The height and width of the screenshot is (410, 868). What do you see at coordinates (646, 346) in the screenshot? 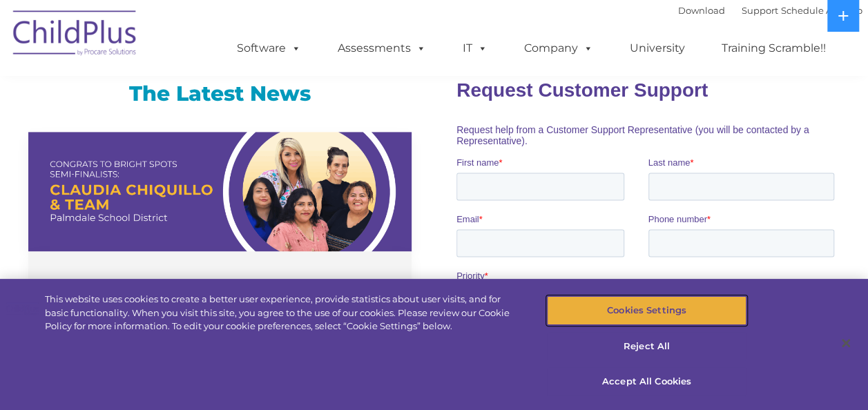
I see `button: Reject All` at bounding box center [646, 346].